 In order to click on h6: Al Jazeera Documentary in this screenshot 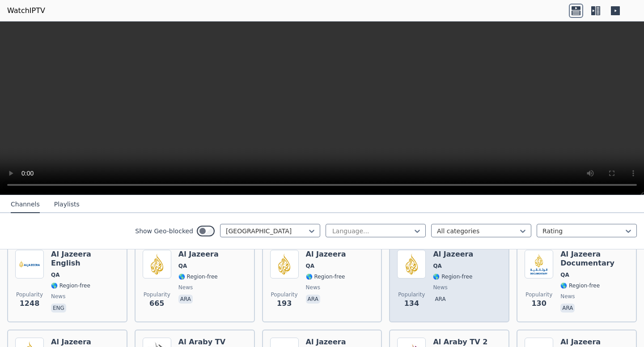, I will do `click(594, 258)`.